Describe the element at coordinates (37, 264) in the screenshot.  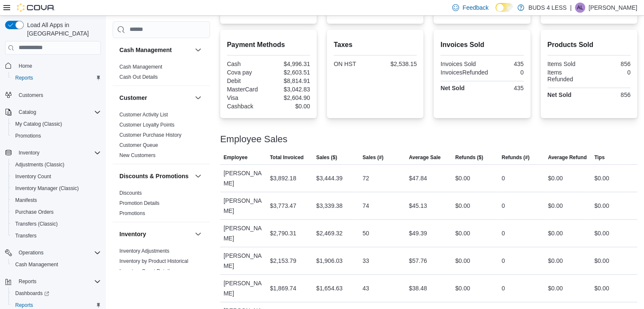
I see `a: Cash Management` at that location.